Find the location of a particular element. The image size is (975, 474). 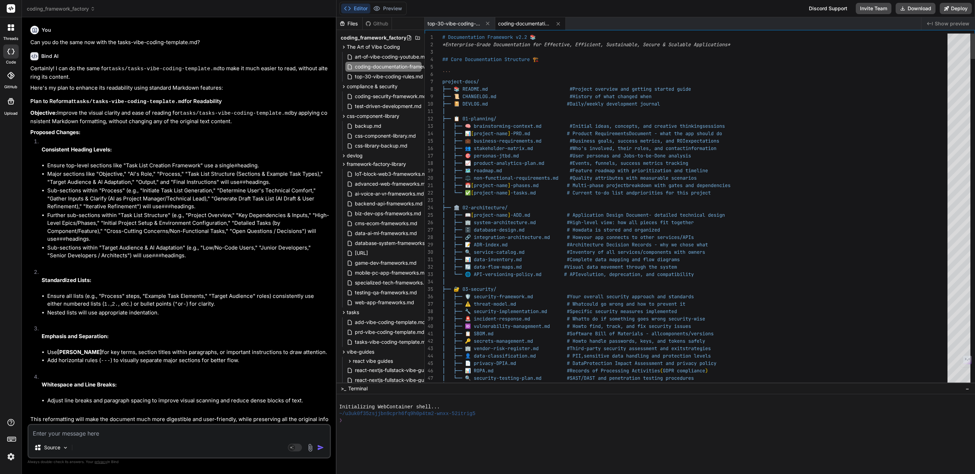

div: 1 is located at coordinates (429, 37).